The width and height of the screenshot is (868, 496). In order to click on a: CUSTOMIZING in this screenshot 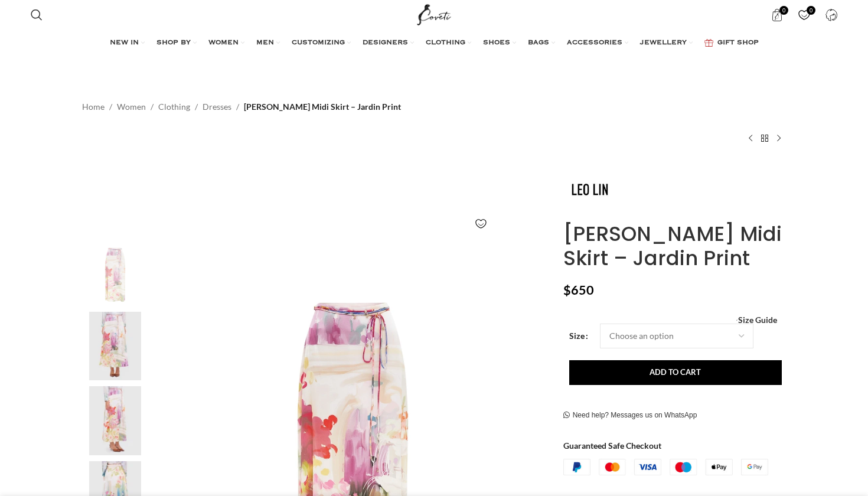, I will do `click(321, 43)`.